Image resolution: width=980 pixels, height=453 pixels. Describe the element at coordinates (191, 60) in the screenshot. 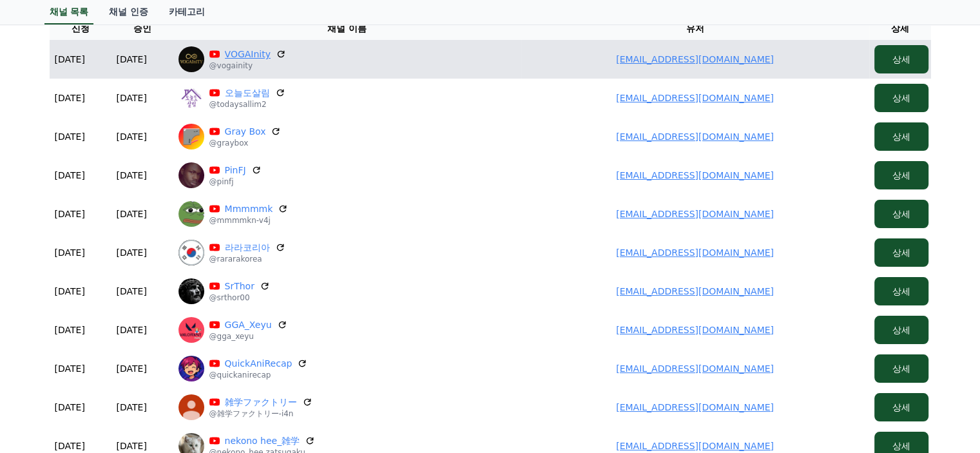

I see `img: VOGAInity` at that location.